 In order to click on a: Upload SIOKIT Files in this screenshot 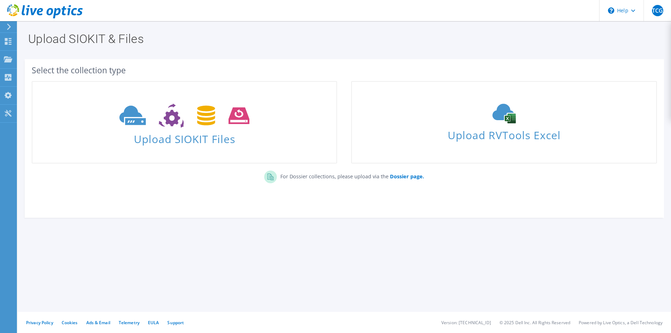, I will do `click(184, 122)`.